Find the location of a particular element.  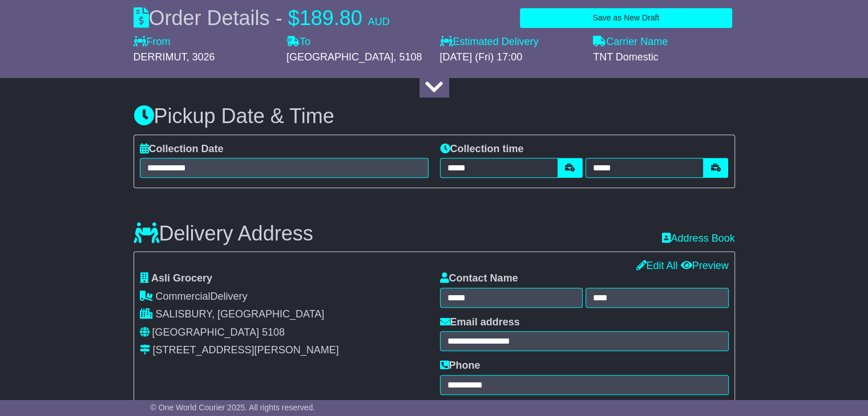

label: From is located at coordinates (152, 43).